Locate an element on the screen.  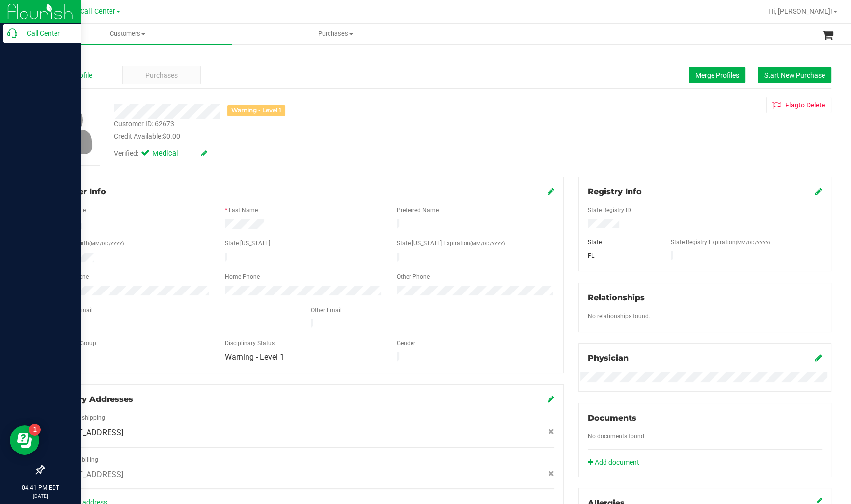
div: Customer ID: 62673 is located at coordinates (144, 124).